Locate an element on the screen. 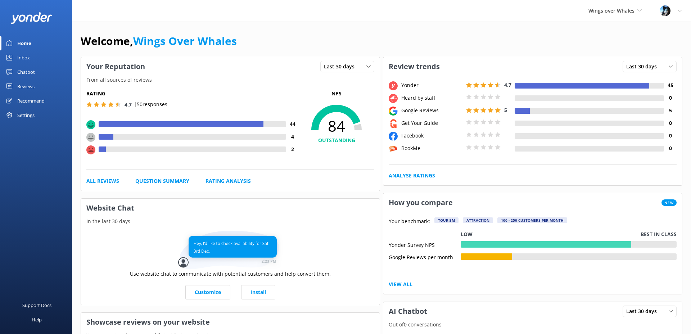  p: Best in class is located at coordinates (659, 234).